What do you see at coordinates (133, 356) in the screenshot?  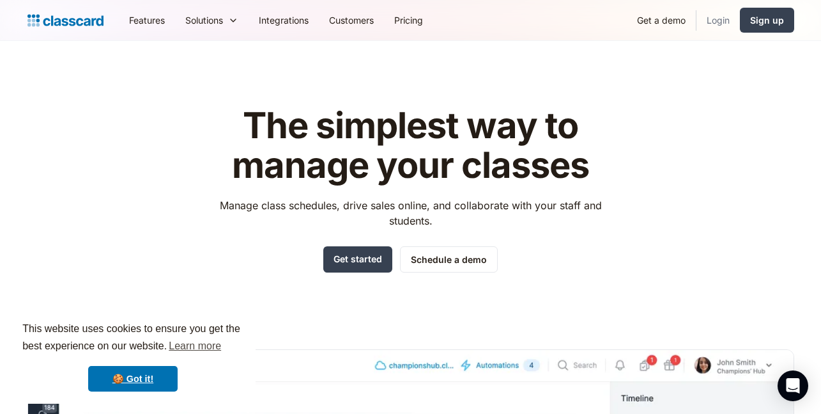 I see `div: cookieconsent` at bounding box center [133, 356].